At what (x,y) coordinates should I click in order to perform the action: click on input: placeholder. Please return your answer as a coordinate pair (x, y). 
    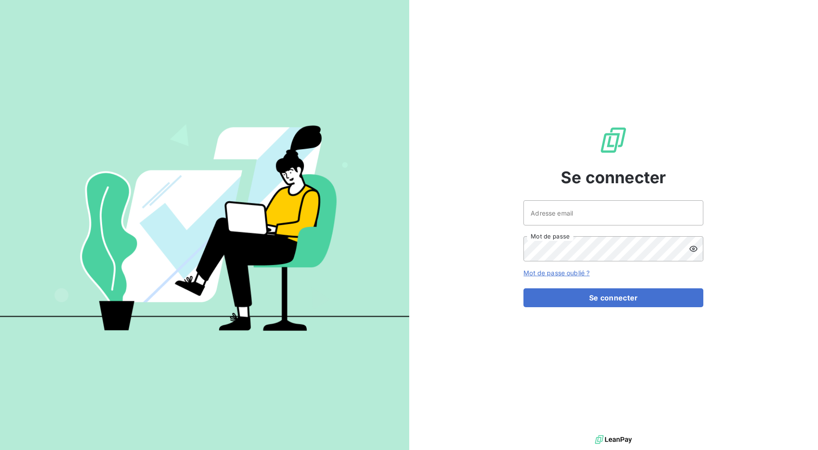
    Looking at the image, I should click on (613, 213).